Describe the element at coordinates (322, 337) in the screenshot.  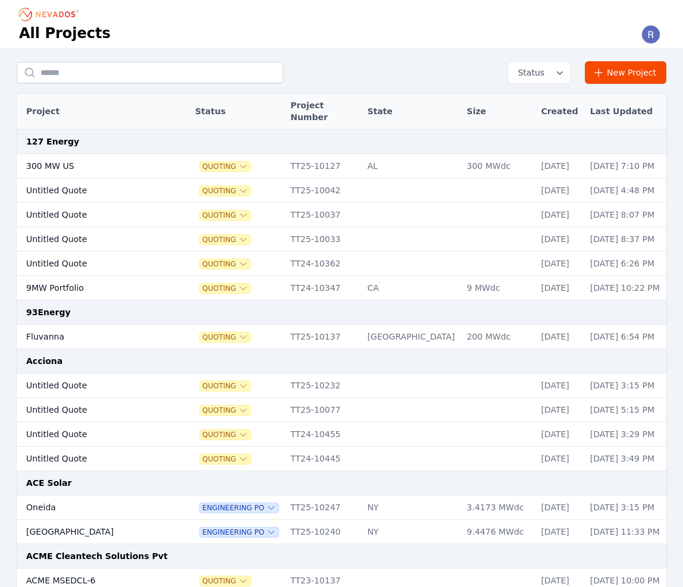
I see `td: TT25-10137` at that location.